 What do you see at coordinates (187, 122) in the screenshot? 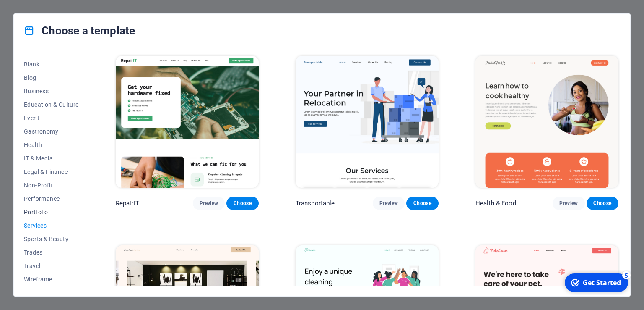
I see `img: RepairIT` at bounding box center [187, 122].